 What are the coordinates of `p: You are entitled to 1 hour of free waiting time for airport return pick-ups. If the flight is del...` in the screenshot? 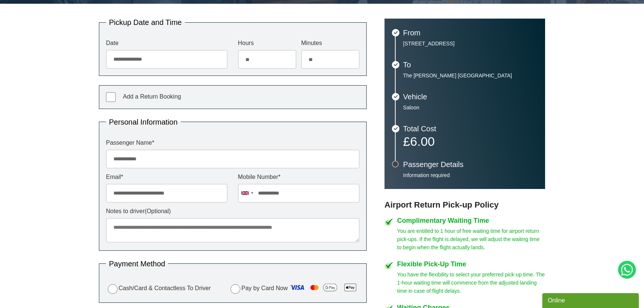 It's located at (472, 239).